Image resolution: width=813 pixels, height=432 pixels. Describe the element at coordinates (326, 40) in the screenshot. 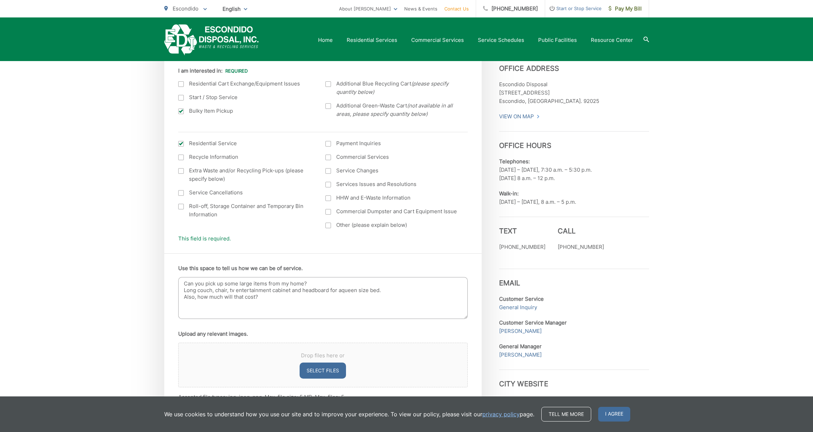

I see `a: Home` at that location.